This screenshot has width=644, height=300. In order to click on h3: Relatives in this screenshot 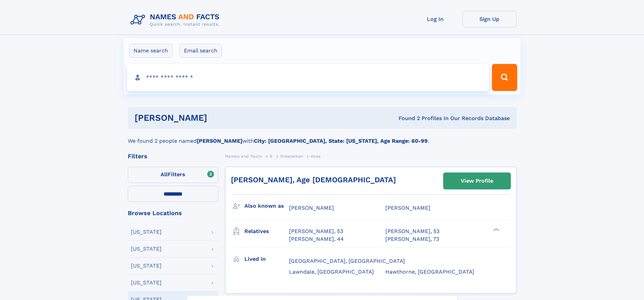, I will do `click(267, 231)`.